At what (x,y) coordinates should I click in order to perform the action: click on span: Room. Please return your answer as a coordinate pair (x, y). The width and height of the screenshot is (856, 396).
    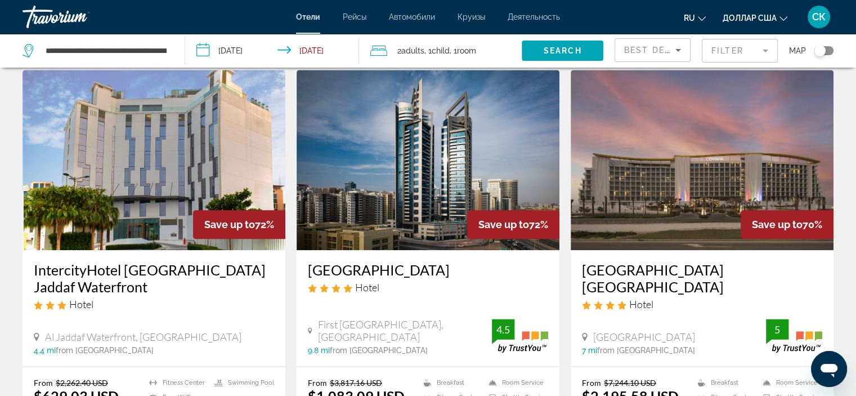
    Looking at the image, I should click on (467, 51).